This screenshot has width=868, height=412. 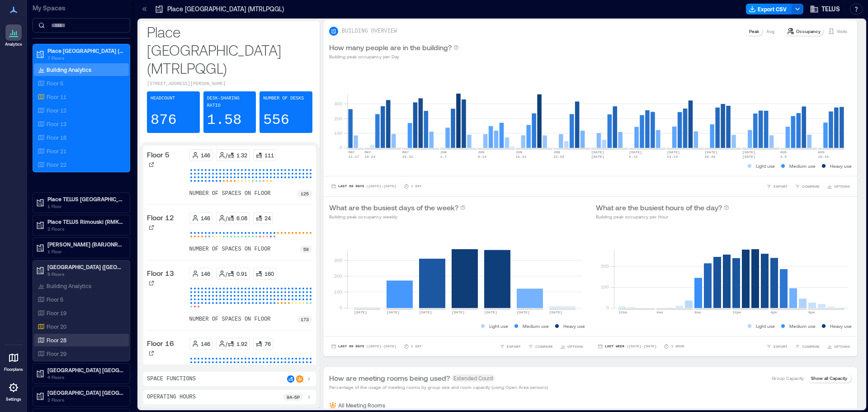 What do you see at coordinates (242, 344) in the screenshot?
I see `p: 1.92` at bounding box center [242, 344].